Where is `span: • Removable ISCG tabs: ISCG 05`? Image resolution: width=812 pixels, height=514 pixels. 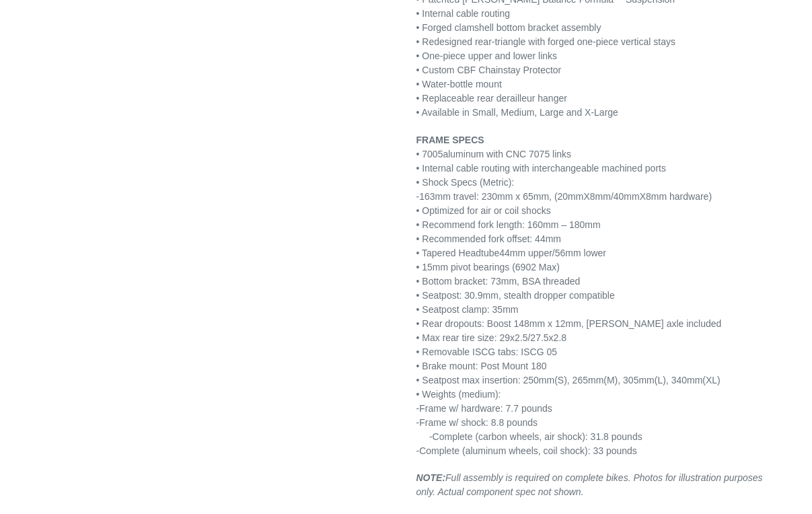
span: • Removable ISCG tabs: ISCG 05 is located at coordinates (487, 352).